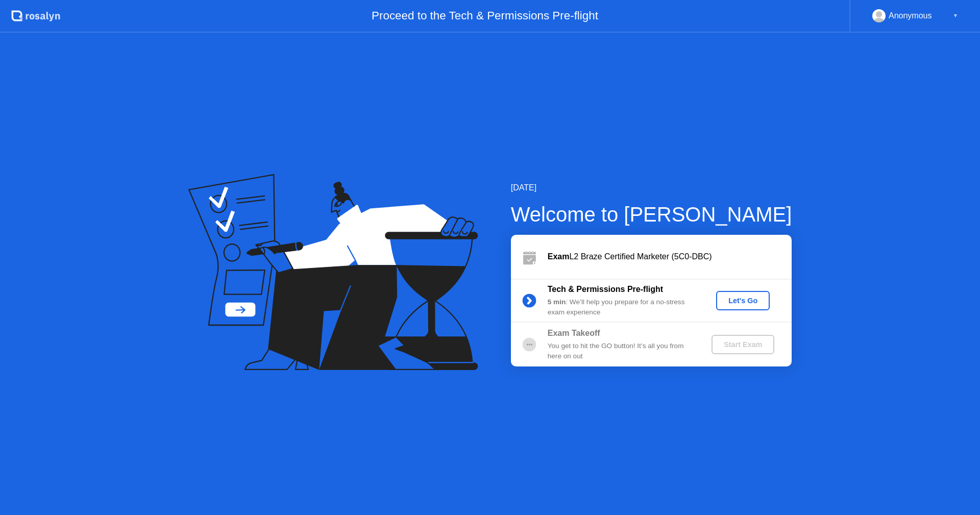 This screenshot has width=980, height=515. I want to click on b: Exam, so click(558, 256).